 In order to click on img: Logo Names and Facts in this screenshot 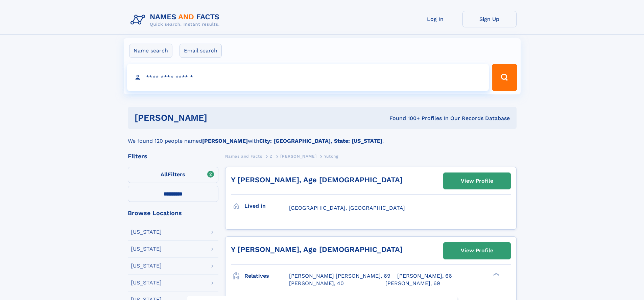, I will do `click(176, 20)`.